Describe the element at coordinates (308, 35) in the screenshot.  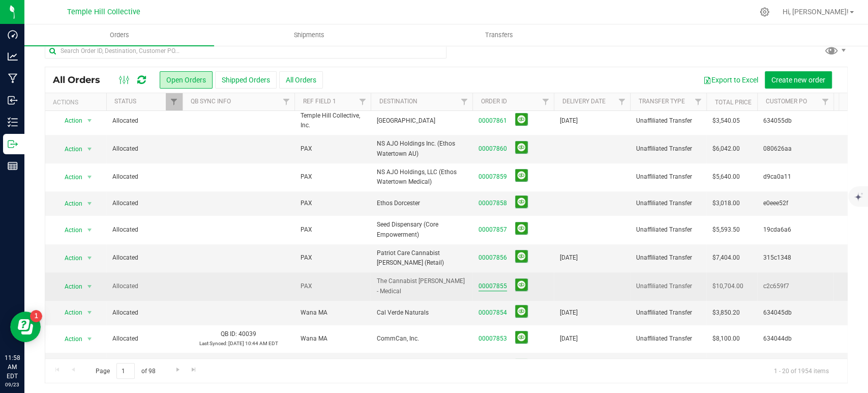
I see `a: Shipments` at that location.